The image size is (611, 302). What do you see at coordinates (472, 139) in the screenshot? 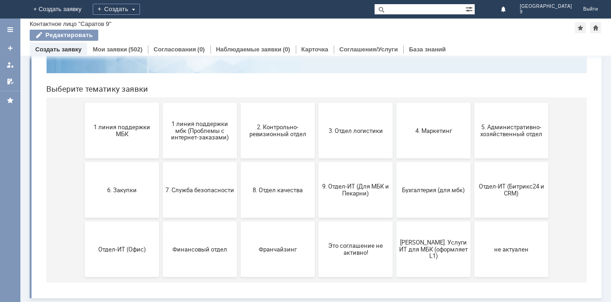
I see `span: 5. Административно-хозяйственный отдел` at bounding box center [472, 139].